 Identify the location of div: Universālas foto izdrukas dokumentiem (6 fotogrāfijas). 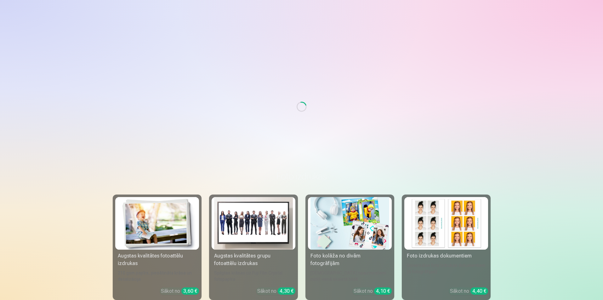
(446, 272).